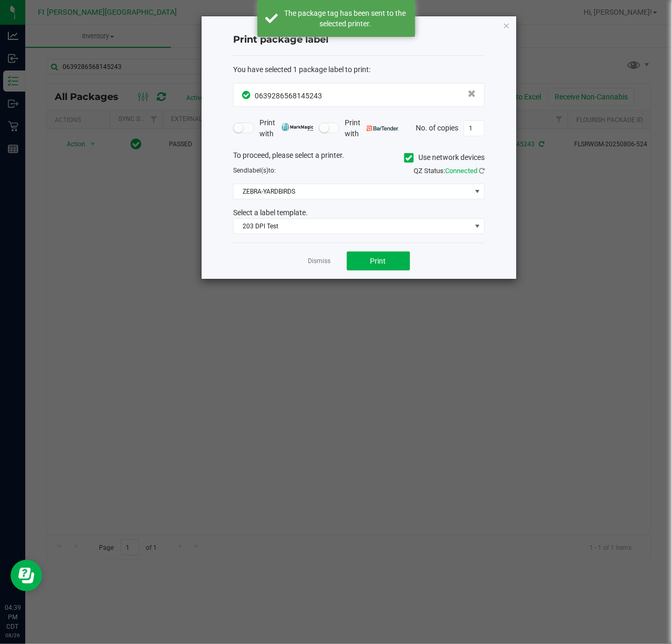 Image resolution: width=672 pixels, height=644 pixels. I want to click on span: Connected, so click(461, 171).